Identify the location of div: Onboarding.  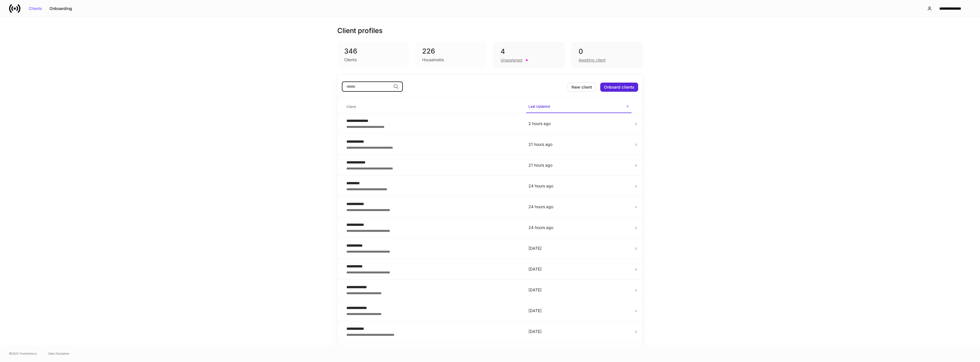
(61, 9).